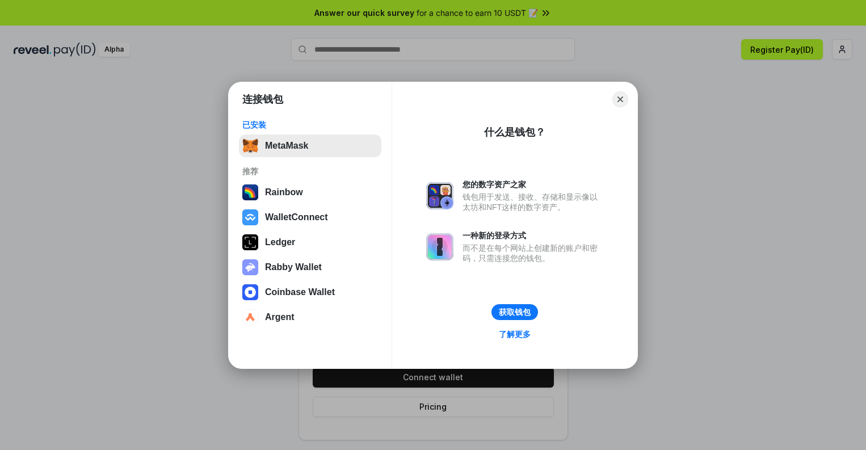  What do you see at coordinates (533, 202) in the screenshot?
I see `div: 钱包用于发送、接收、存储和显示像以太坊和NFT这样的数字资产。` at bounding box center [533, 202].